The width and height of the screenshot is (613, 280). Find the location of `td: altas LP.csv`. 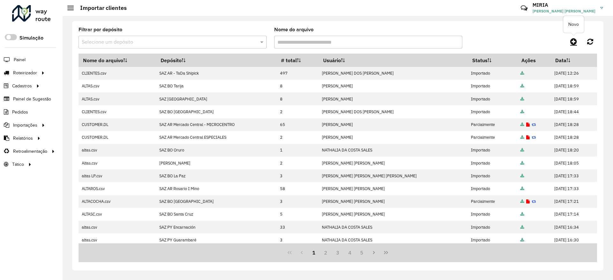

td: altas LP.csv is located at coordinates (117, 176).